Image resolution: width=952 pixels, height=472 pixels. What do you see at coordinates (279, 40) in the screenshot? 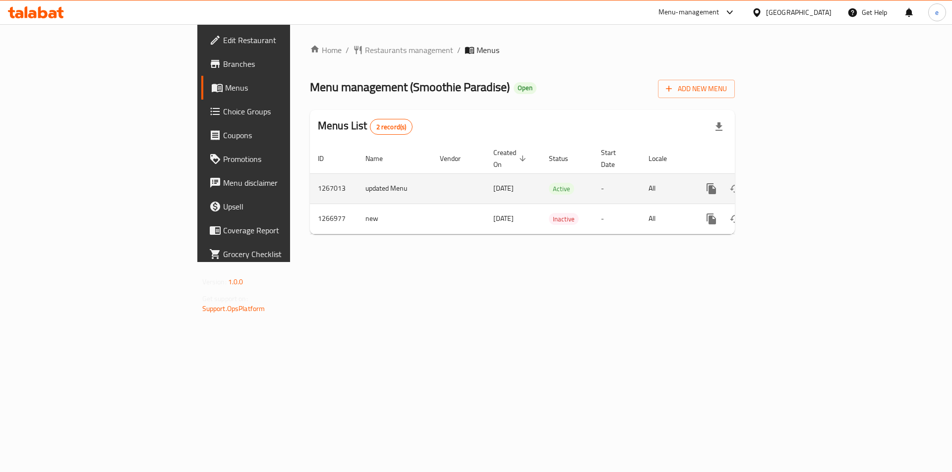
I see `a: Edit Restaurant` at bounding box center [279, 40].